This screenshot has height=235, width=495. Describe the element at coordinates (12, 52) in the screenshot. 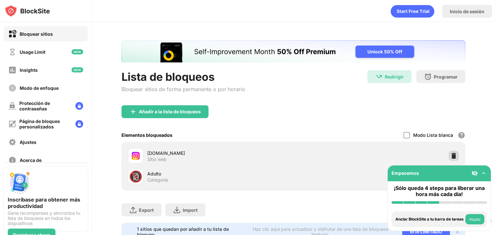

I see `img: time-usage-off.svg` at that location.